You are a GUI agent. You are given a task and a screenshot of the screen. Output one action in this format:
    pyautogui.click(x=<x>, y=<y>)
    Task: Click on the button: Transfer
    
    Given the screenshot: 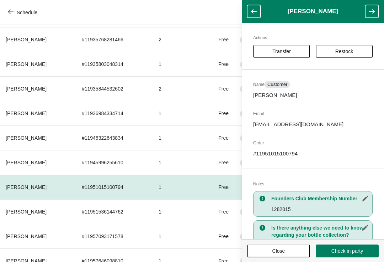 What is the action you would take?
    pyautogui.click(x=282, y=51)
    